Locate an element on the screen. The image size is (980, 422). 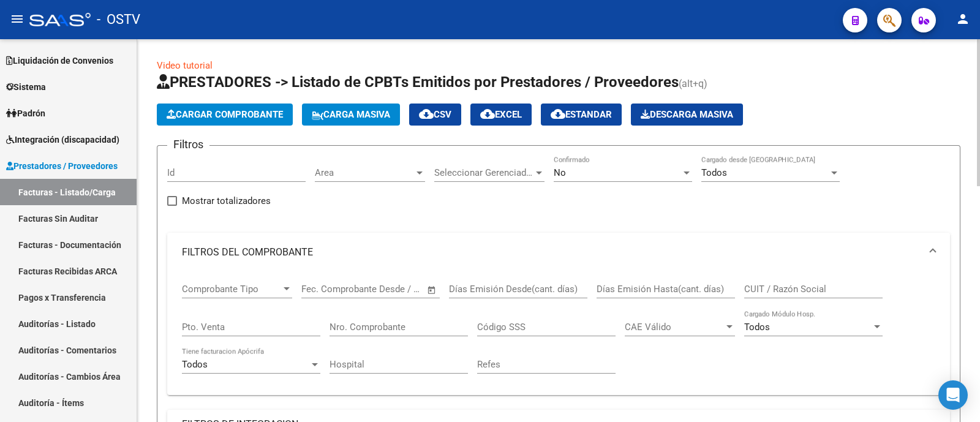
button: Carga Masiva is located at coordinates (350, 114).